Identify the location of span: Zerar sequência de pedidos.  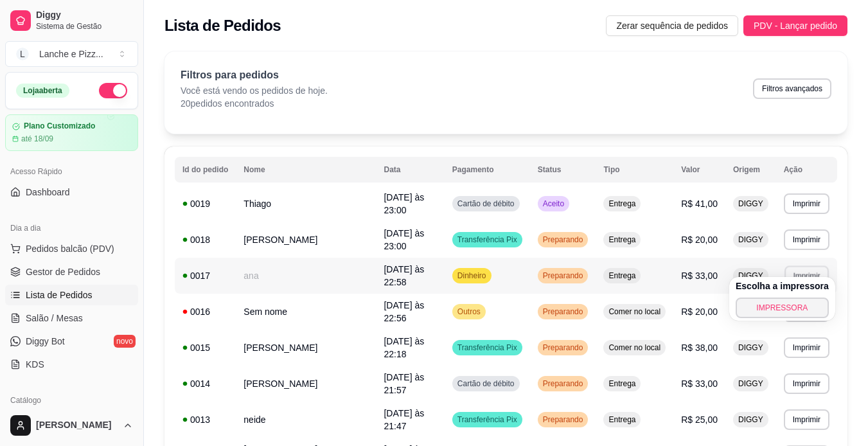
(672, 26).